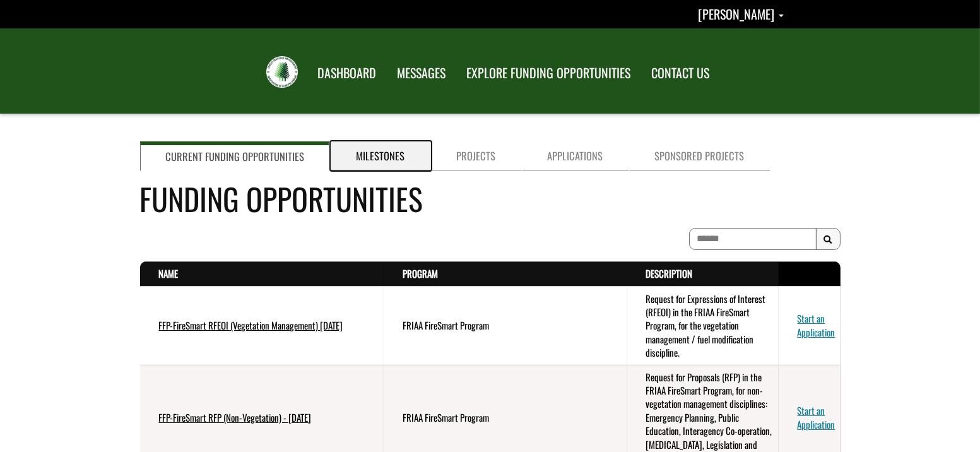 Image resolution: width=980 pixels, height=452 pixels. What do you see at coordinates (514, 71) in the screenshot?
I see `nav: Main Navigation` at bounding box center [514, 71].